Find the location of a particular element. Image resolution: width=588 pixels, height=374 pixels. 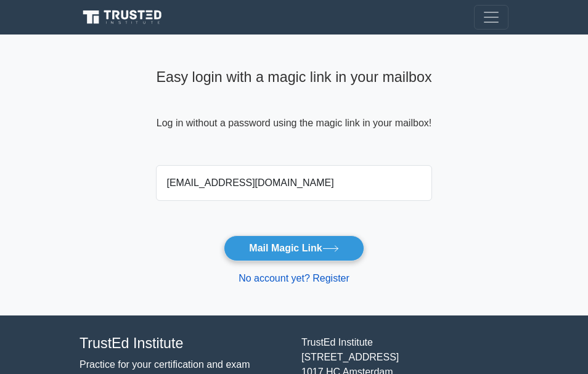

a: Practice for your certification and exam is located at coordinates (165, 364).